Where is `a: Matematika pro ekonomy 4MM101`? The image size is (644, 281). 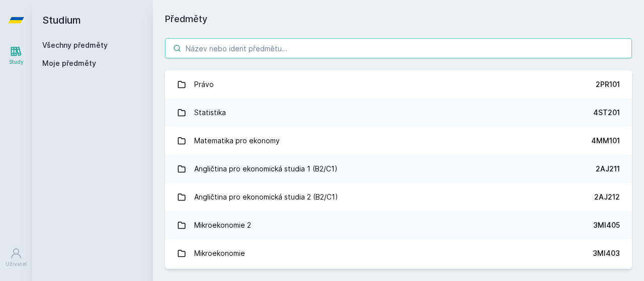
a: Matematika pro ekonomy 4MM101 is located at coordinates (399, 140).